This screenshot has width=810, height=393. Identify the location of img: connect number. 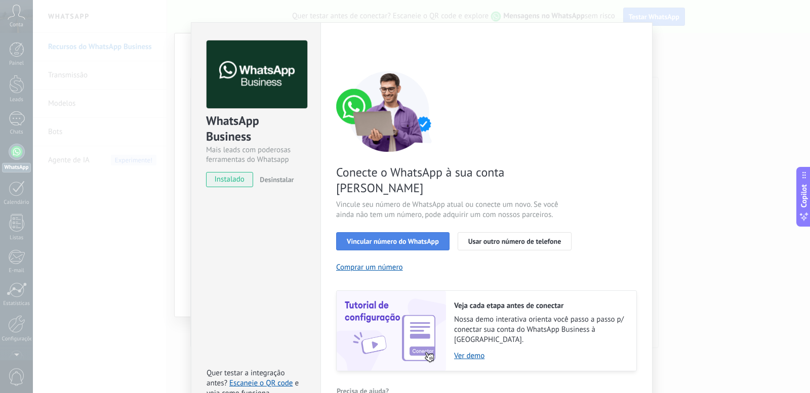
(389, 111).